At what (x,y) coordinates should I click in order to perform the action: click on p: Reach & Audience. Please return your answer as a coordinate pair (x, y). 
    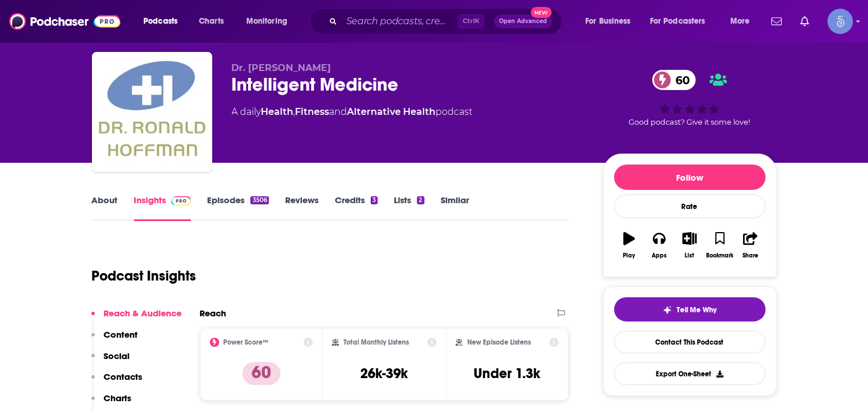
    Looking at the image, I should click on (143, 313).